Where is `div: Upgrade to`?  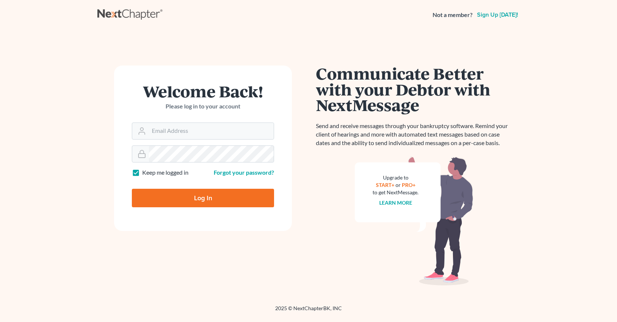
div: Upgrade to is located at coordinates (396, 178).